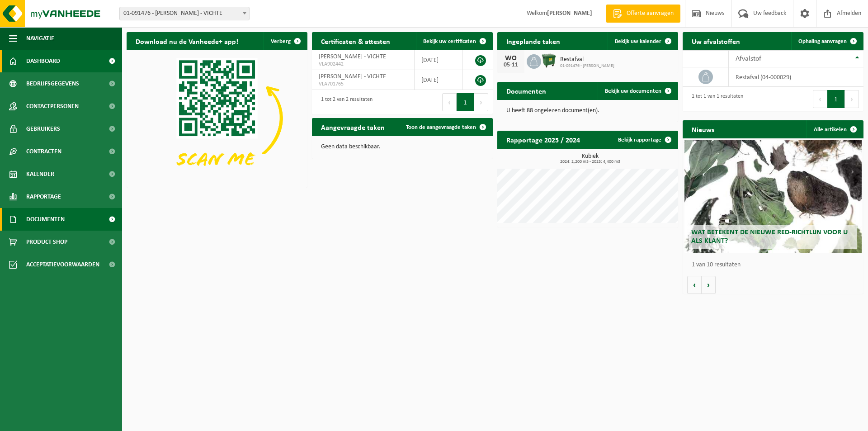 The width and height of the screenshot is (868, 431). What do you see at coordinates (775, 265) in the screenshot?
I see `p: 1 van 10 resultaten` at bounding box center [775, 265].